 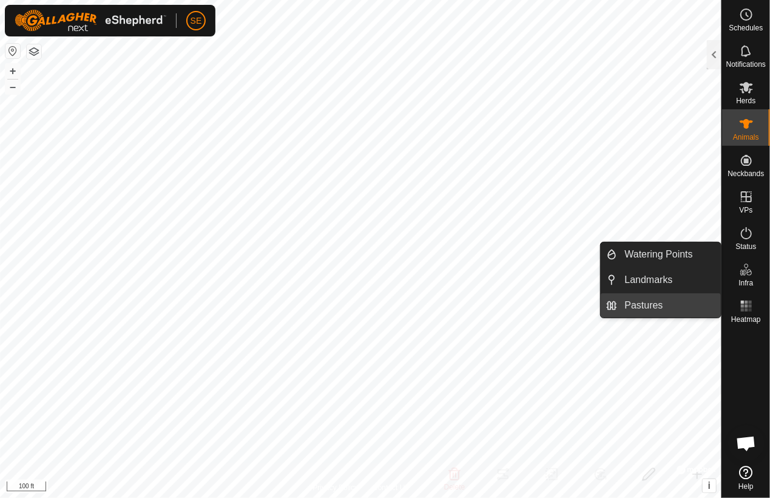 What do you see at coordinates (746, 28) in the screenshot?
I see `span: Schedules` at bounding box center [746, 28].